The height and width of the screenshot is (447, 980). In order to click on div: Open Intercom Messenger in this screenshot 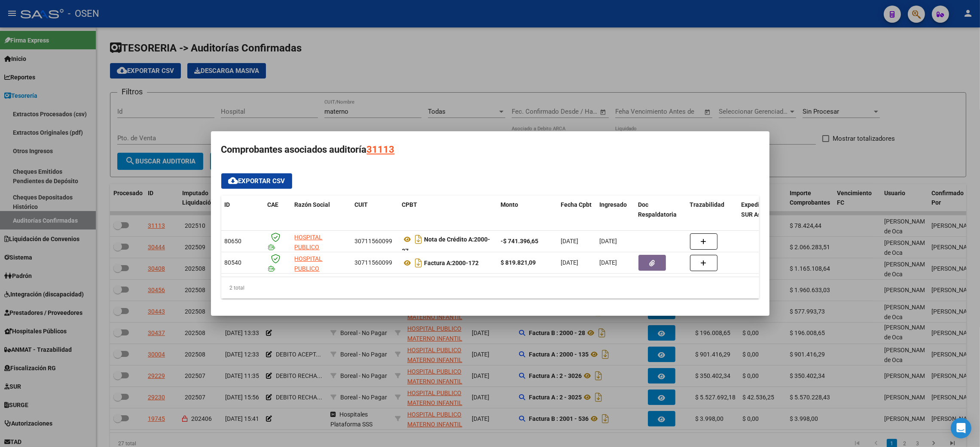, I will do `click(961, 429)`.